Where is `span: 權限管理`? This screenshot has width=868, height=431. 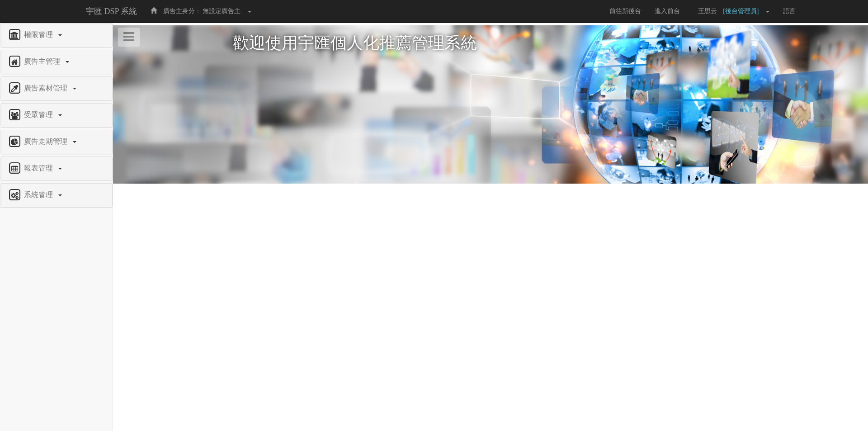
span: 權限管理 is located at coordinates (40, 34).